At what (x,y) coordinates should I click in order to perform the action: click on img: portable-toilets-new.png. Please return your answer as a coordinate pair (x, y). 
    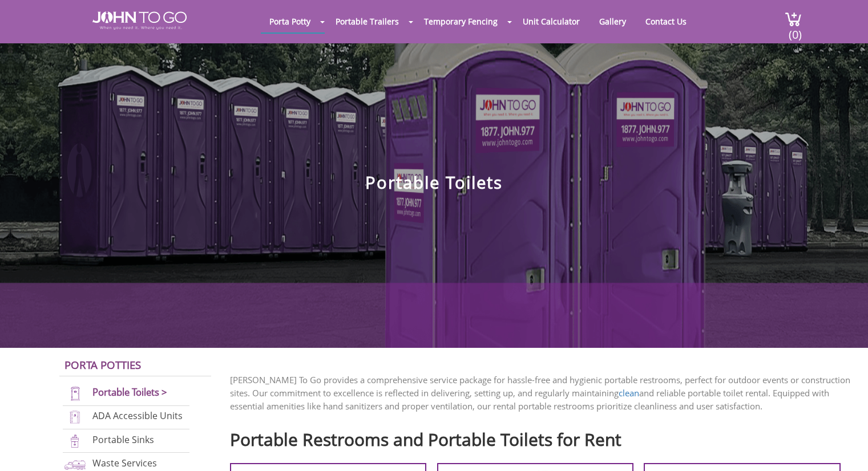
    Looking at the image, I should click on (75, 393).